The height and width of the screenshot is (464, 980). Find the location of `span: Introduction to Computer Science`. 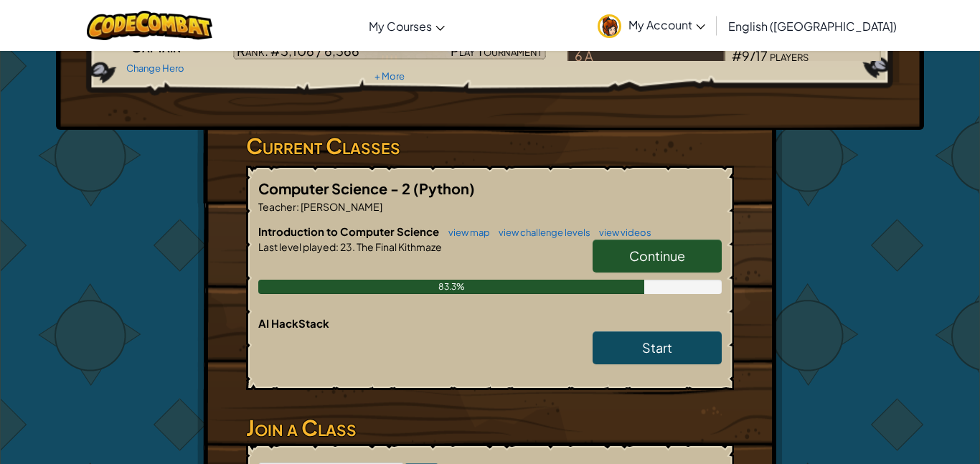

span: Introduction to Computer Science is located at coordinates (349, 231).